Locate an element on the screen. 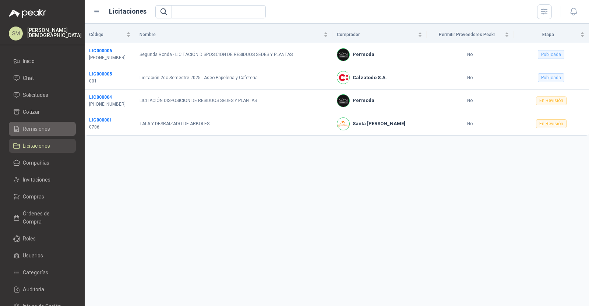 The width and height of the screenshot is (589, 306). td: Licitación 2do Semestre 2025 - Aseo Papeleria y Cafeteria is located at coordinates (234, 78).